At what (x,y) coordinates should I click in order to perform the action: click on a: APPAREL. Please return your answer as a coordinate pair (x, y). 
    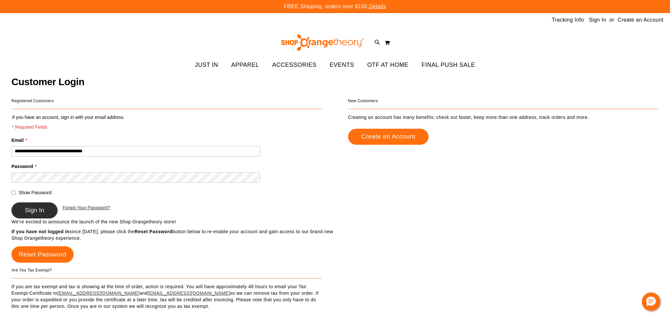
    Looking at the image, I should click on (245, 65).